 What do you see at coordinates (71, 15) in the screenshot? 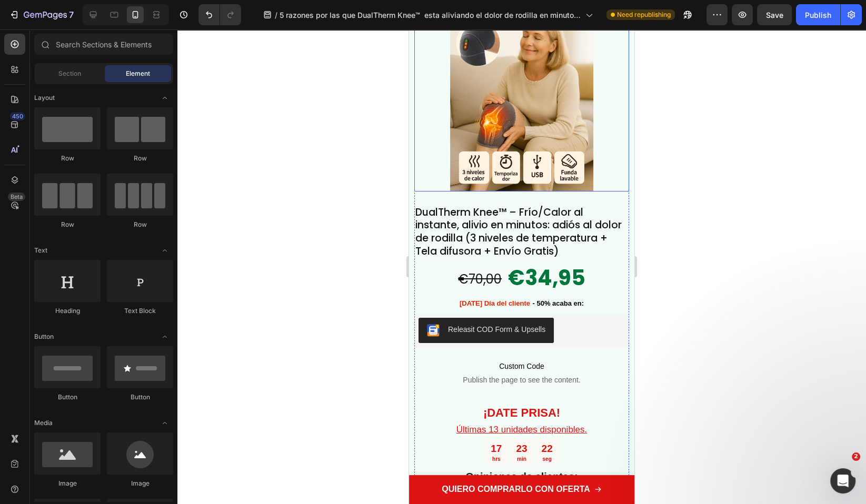
I see `p: 7` at bounding box center [71, 15].